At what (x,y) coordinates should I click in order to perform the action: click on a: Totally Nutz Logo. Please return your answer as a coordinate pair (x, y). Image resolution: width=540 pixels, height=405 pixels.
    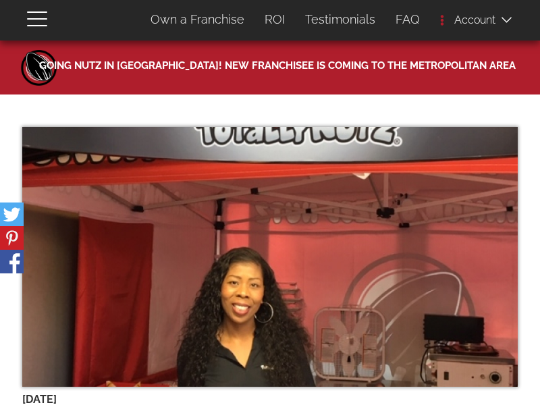
    Looking at the image, I should click on (270, 370).